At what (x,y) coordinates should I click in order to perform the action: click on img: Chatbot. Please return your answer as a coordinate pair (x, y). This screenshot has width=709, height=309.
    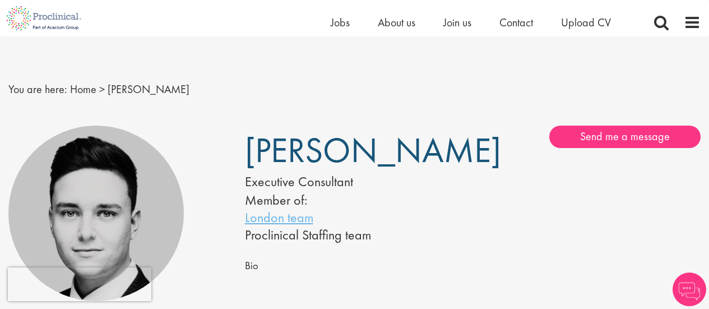
    Looking at the image, I should click on (689, 289).